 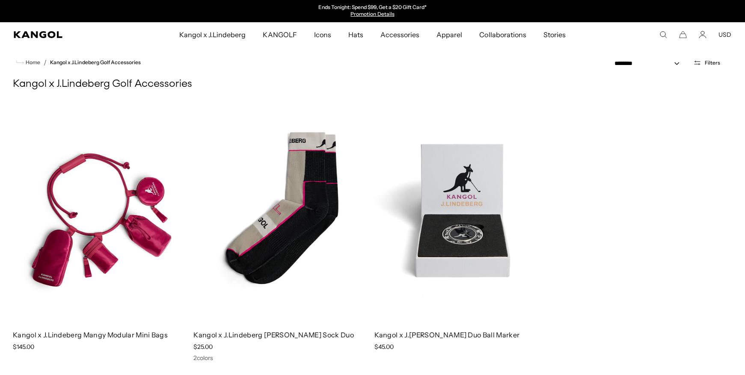 I want to click on a: Hats, so click(x=356, y=35).